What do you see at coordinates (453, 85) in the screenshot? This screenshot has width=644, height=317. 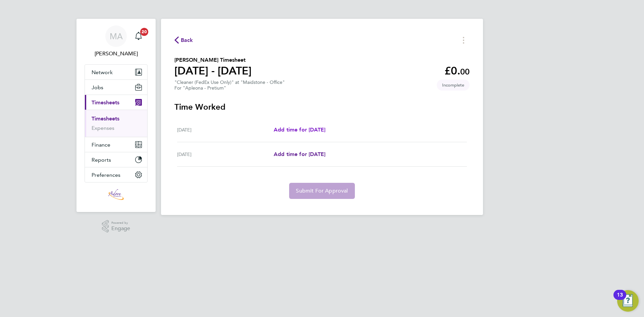 I see `span: This timesheet is Incomplete.` at bounding box center [453, 85].